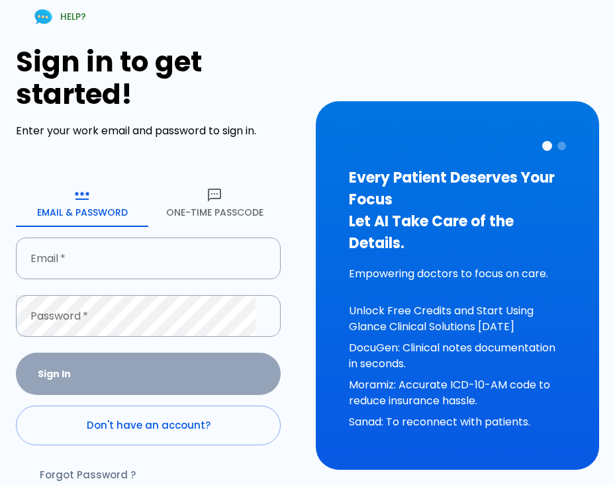 The width and height of the screenshot is (615, 485). Describe the element at coordinates (458, 393) in the screenshot. I see `p: Moramiz: Accurate ICD-10-AM code to reduce insurance hassle.` at that location.